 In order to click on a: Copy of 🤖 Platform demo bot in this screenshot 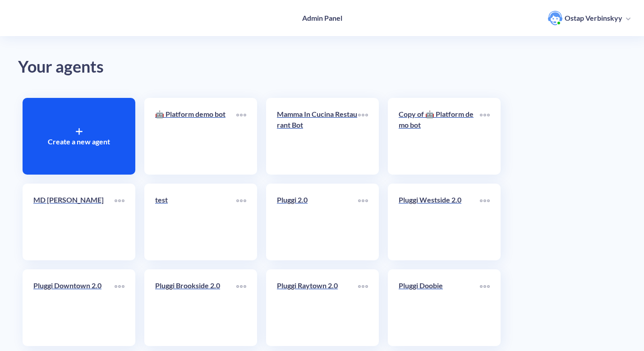, I will do `click(439, 136)`.